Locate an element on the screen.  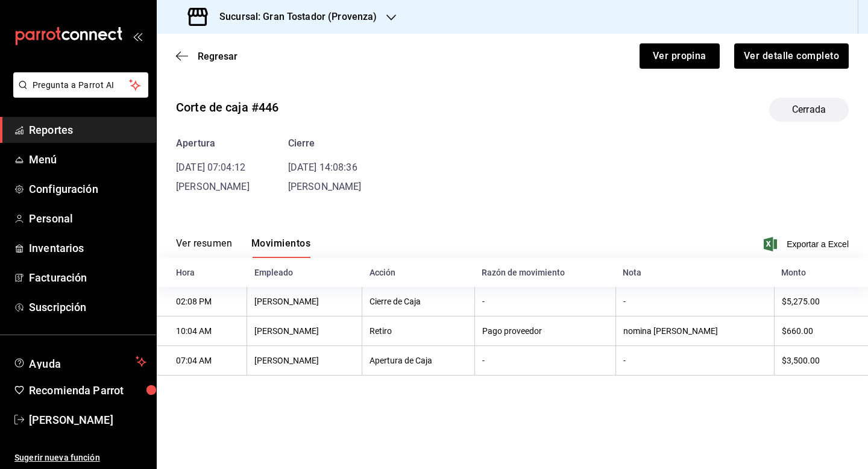
div: Cierre is located at coordinates (325, 144).